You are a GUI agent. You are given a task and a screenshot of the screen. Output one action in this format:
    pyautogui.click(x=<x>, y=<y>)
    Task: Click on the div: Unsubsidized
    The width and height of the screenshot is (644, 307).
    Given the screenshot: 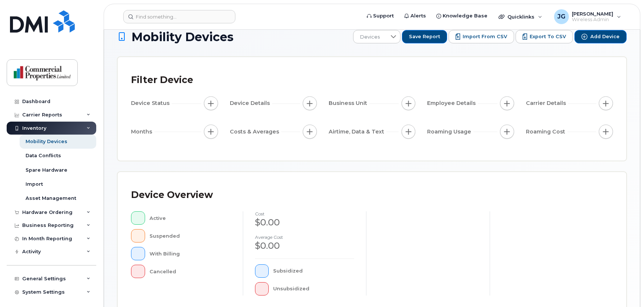 What is the action you would take?
    pyautogui.click(x=313, y=289)
    